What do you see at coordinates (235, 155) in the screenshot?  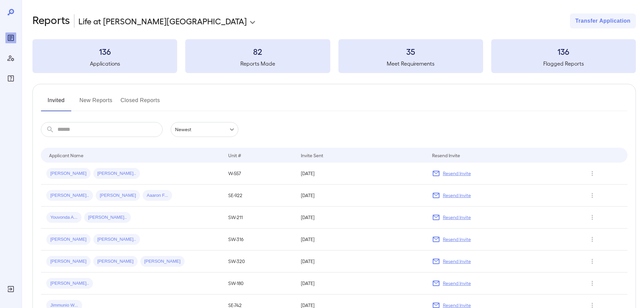 I see `div: Unit #` at bounding box center [235, 155].